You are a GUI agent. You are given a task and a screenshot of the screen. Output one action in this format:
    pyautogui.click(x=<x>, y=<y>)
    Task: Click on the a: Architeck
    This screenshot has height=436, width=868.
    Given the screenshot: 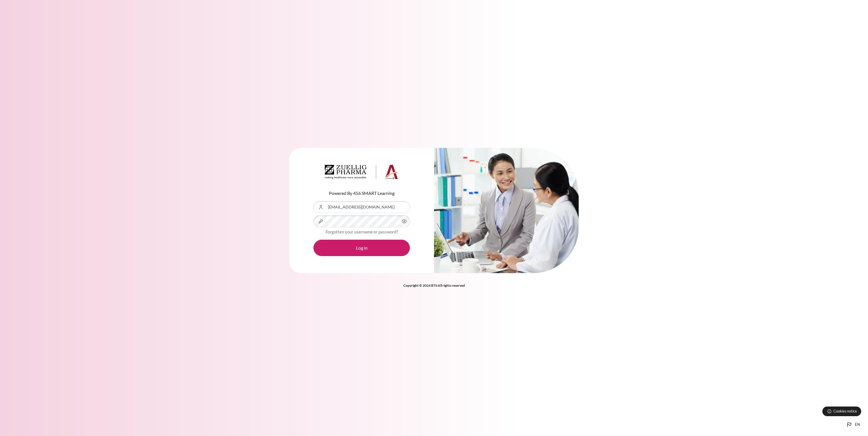 What is the action you would take?
    pyautogui.click(x=361, y=173)
    